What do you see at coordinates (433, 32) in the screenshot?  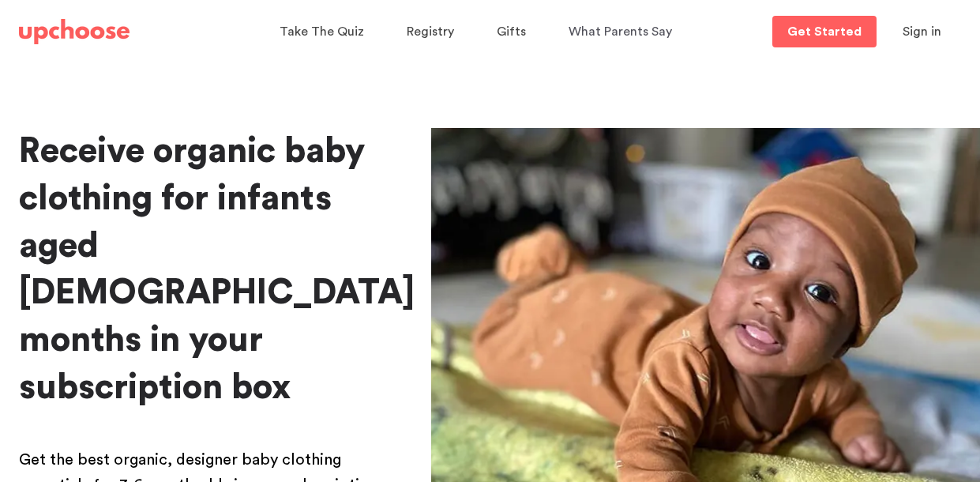 I see `a: Registry` at bounding box center [433, 32].